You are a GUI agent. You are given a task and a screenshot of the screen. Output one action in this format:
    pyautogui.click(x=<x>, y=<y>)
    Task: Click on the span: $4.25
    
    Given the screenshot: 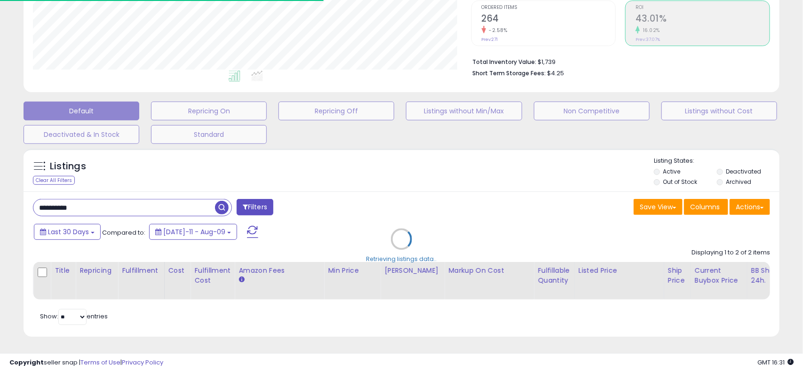 What is the action you would take?
    pyautogui.click(x=556, y=73)
    